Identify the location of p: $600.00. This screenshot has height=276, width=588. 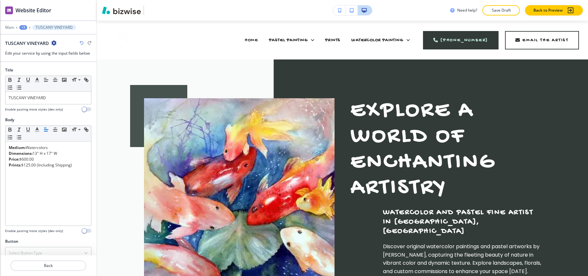
(48, 159).